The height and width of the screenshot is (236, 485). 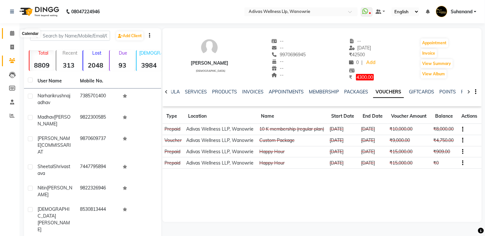 What do you see at coordinates (354, 63) in the screenshot?
I see `span: 0` at bounding box center [354, 63].